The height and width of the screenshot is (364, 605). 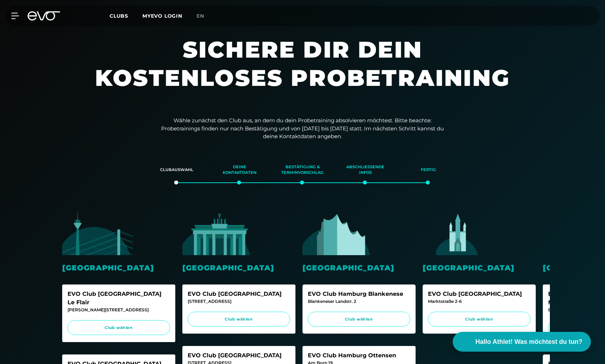 I want to click on div: EVO Club Hamburg Blankenese, so click(x=359, y=294).